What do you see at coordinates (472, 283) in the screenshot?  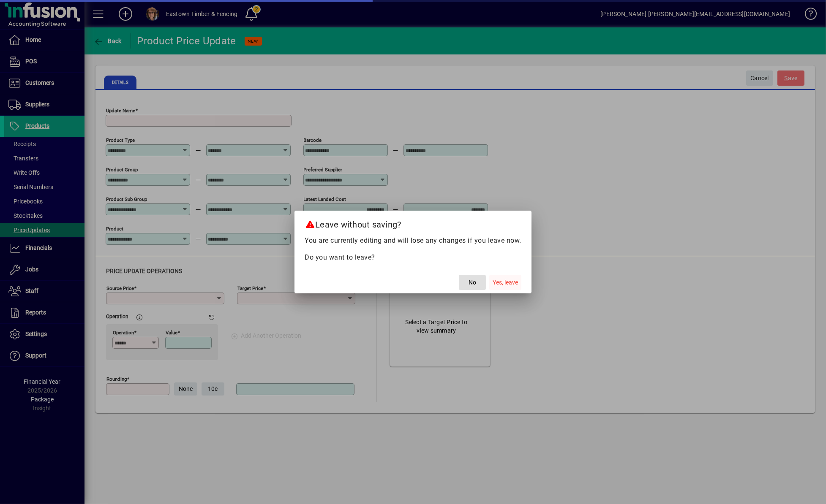 I see `span: No` at bounding box center [472, 283].